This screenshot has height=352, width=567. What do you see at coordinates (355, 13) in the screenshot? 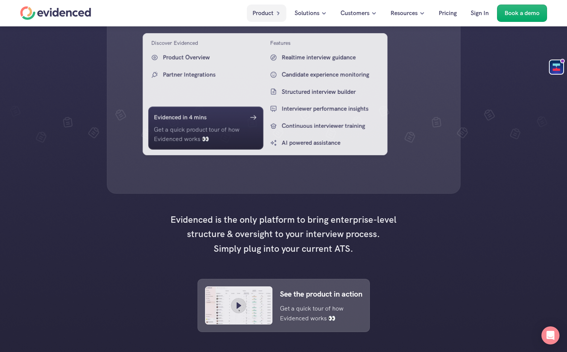
I see `p: Customers` at bounding box center [355, 13].